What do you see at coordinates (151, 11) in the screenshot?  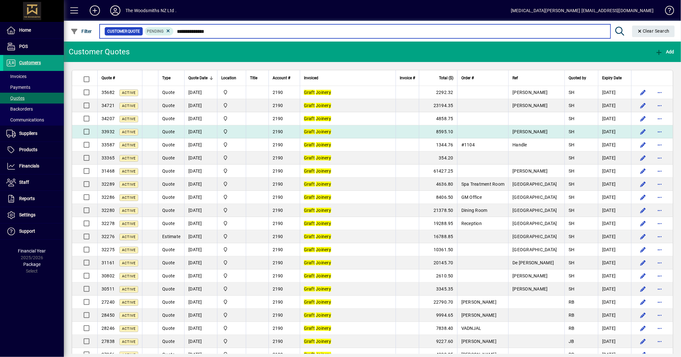 I see `div: The Woodsmiths NZ Ltd .` at bounding box center [151, 11].